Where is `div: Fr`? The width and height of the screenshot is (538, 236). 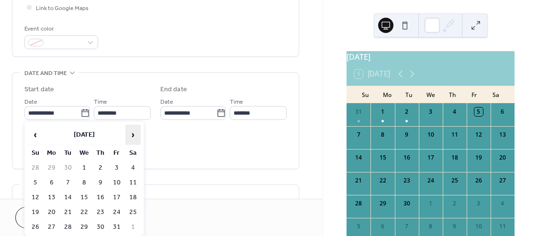
div: Fr is located at coordinates (474, 95).